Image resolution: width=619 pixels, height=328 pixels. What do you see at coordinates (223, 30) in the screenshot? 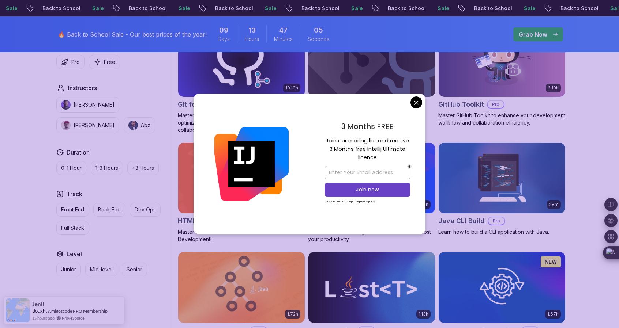
I see `span: 9 Days` at bounding box center [223, 30].